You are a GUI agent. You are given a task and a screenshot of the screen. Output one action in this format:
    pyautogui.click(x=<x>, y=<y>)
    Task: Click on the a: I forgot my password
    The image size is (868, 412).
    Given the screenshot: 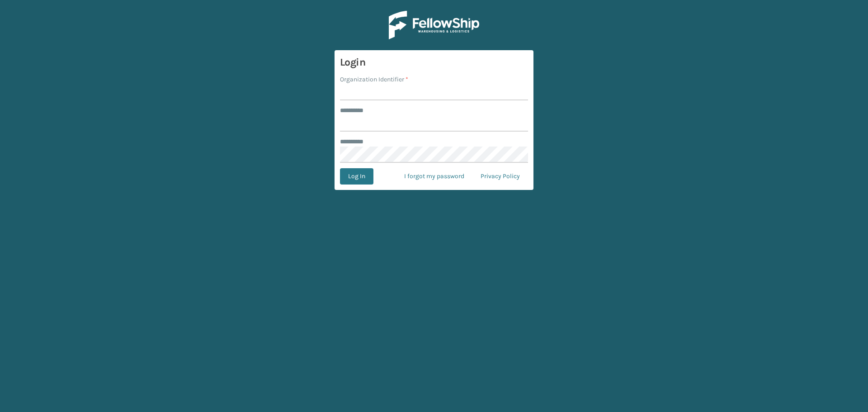 What is the action you would take?
    pyautogui.click(x=434, y=176)
    